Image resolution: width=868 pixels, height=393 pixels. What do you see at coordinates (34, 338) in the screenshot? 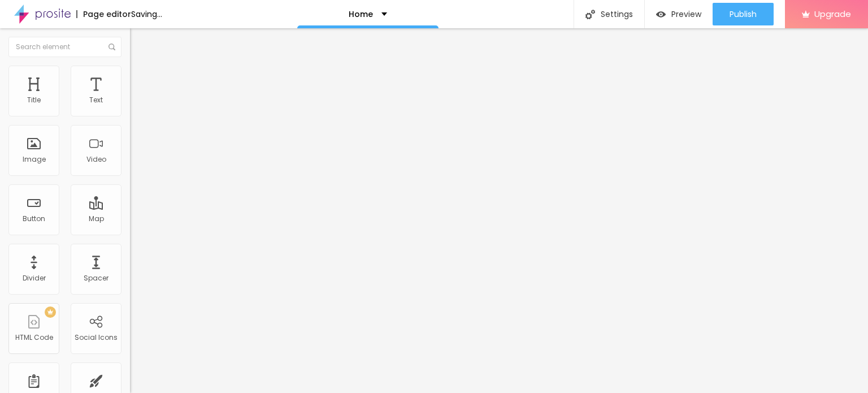
I see `div: HTML Code` at bounding box center [34, 338].